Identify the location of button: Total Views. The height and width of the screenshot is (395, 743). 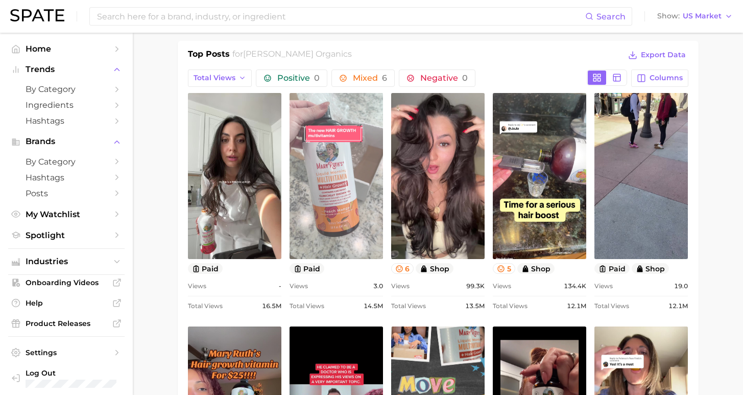
(220, 78).